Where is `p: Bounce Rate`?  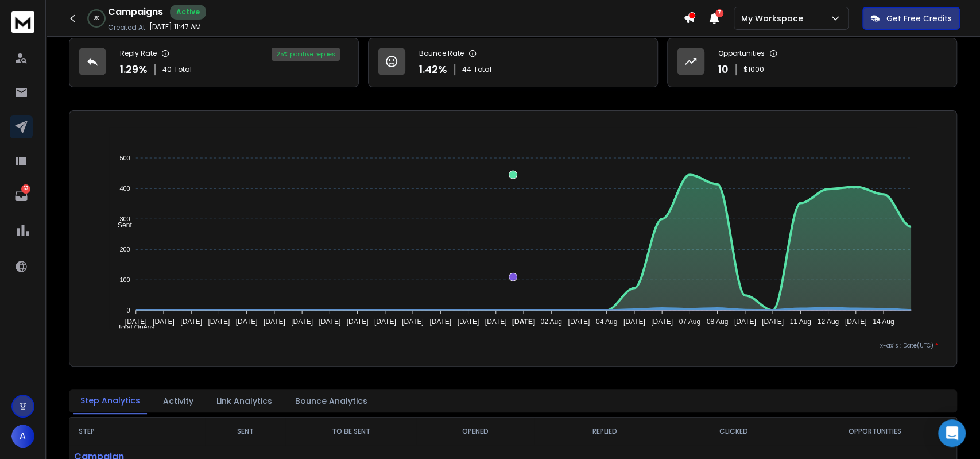 p: Bounce Rate is located at coordinates (441, 54).